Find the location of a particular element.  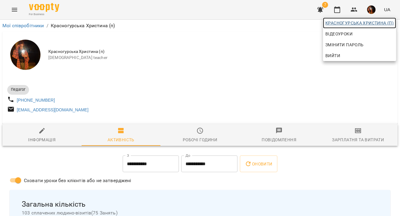

span: Вийти is located at coordinates (333, 56).